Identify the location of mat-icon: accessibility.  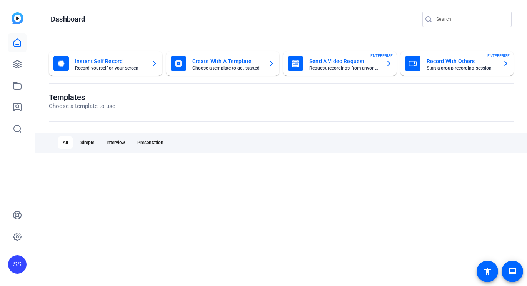
(487, 271).